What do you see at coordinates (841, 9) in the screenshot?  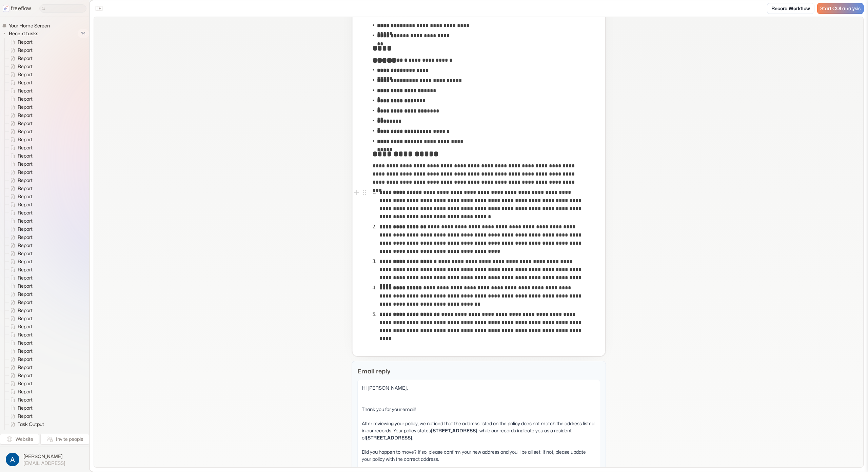 I see `a: Start COI analysis` at bounding box center [841, 9].